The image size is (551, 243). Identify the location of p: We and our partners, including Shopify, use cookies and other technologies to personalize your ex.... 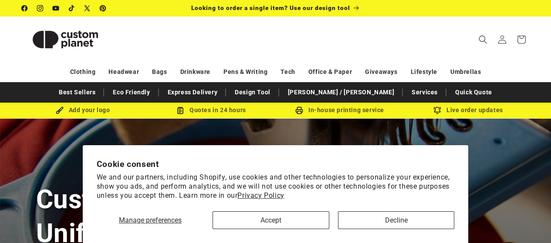
(275, 187).